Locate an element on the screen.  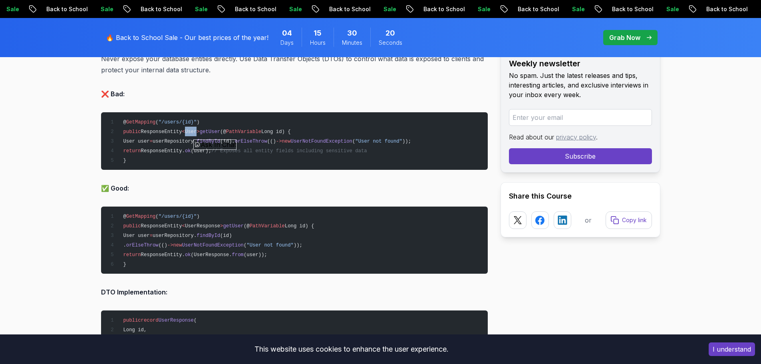
p: No spam. Just the latest releases and tips, interesting articles, and exclusive interviews in you... is located at coordinates (581, 85).